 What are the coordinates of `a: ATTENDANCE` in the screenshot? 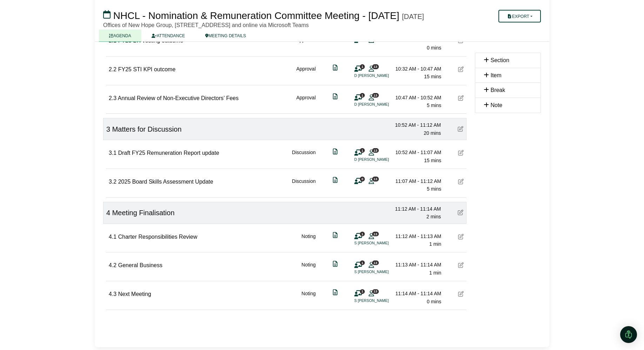 It's located at (168, 36).